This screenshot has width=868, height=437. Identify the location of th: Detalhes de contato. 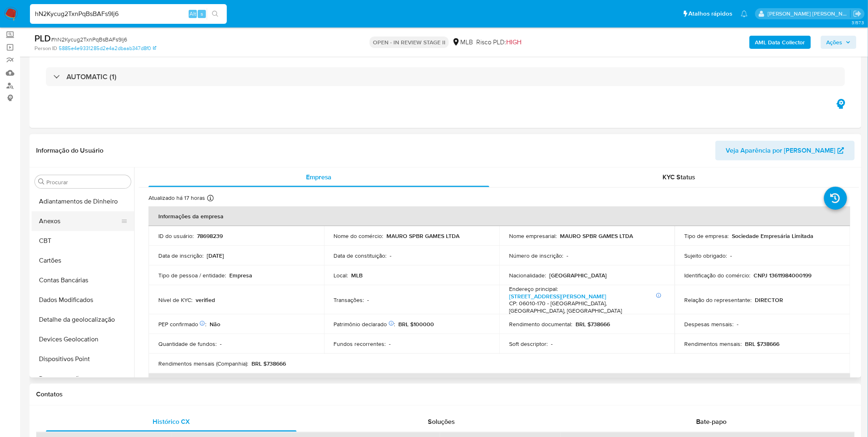
(499, 383).